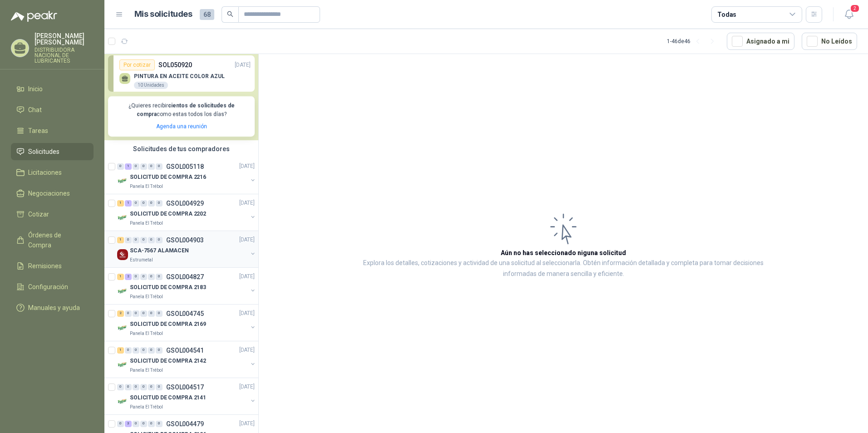 This screenshot has height=433, width=868. I want to click on p: GSOL004541, so click(184, 351).